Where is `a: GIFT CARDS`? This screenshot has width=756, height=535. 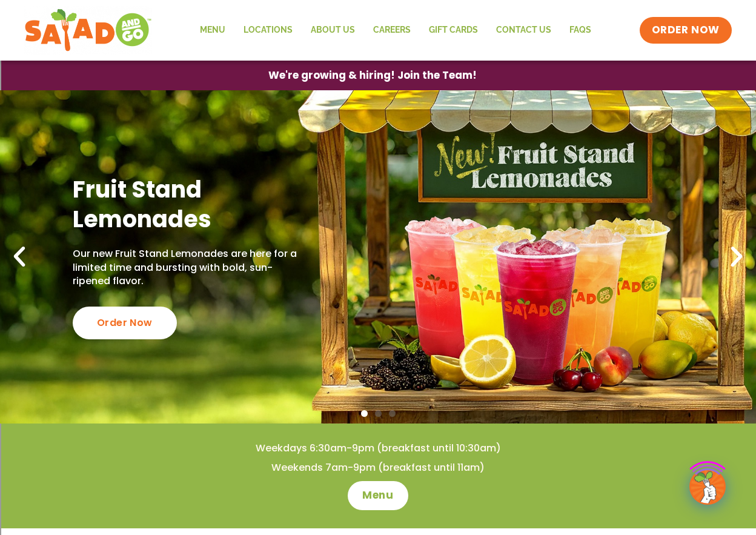 a: GIFT CARDS is located at coordinates (453, 31).